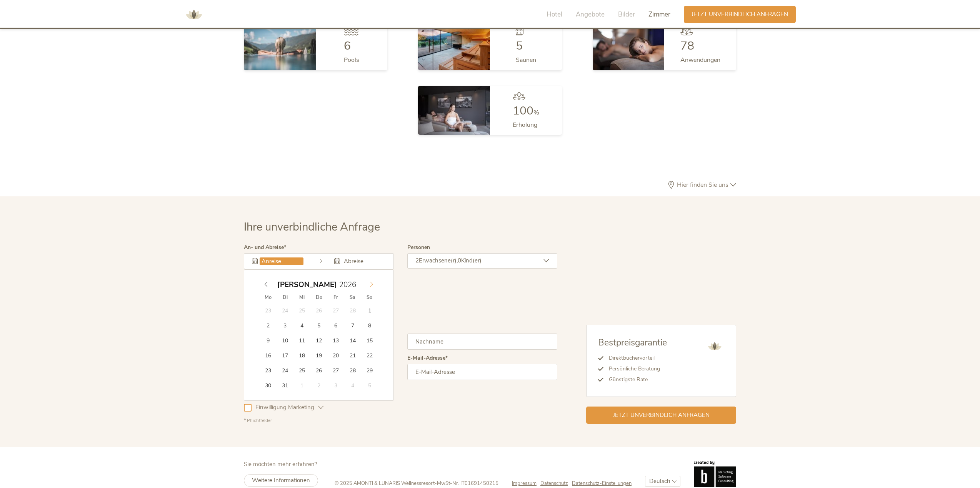 The height and width of the screenshot is (488, 980). I want to click on span: März 8, 2026, so click(369, 325).